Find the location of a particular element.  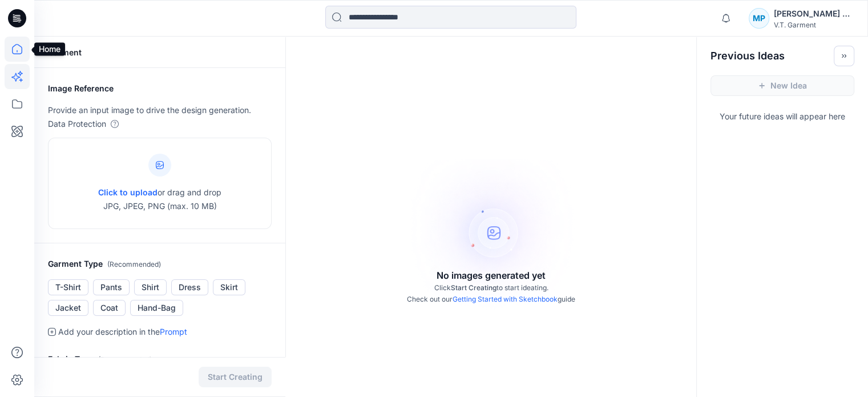

button: Dress is located at coordinates (189, 287).